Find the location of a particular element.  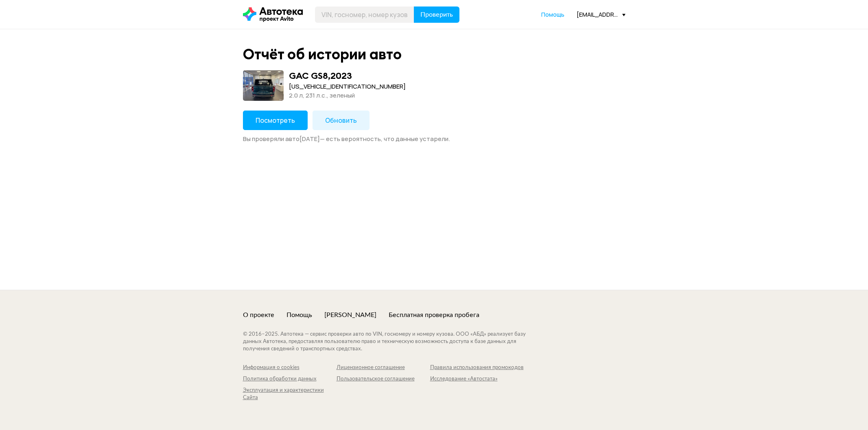

div: Отчёт об истории авто is located at coordinates (323, 54).